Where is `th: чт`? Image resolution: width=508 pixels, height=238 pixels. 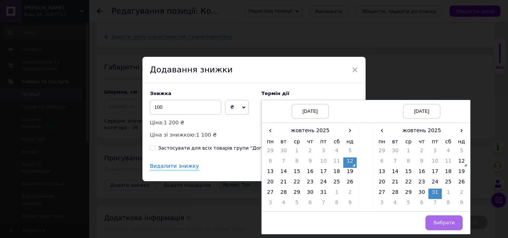 th: чт is located at coordinates (310, 142).